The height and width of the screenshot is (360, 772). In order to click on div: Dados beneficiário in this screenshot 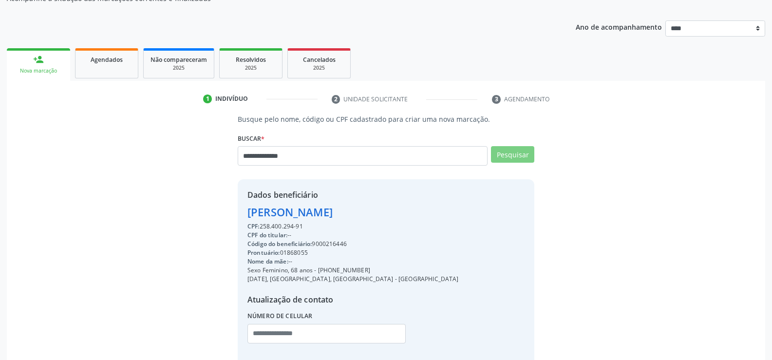, I will do `click(353, 195)`.